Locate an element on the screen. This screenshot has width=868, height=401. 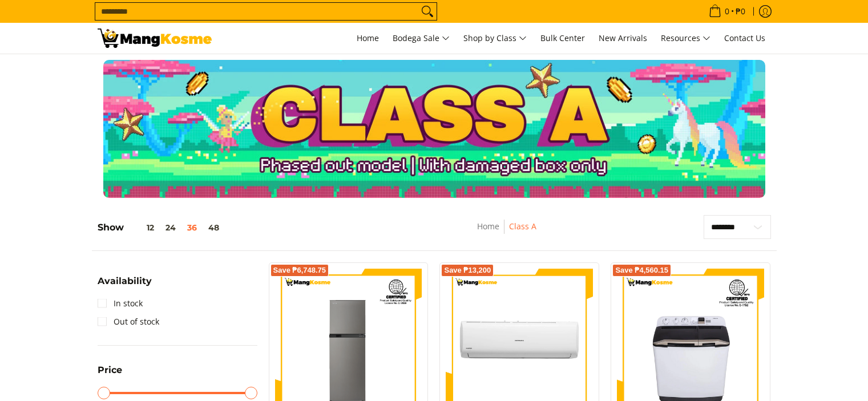
span: ₱0 is located at coordinates (740, 12).